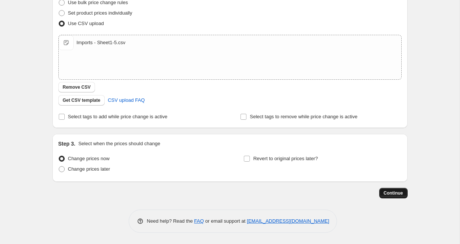 Image resolution: width=460 pixels, height=244 pixels. I want to click on span: Use CSV upload, so click(86, 23).